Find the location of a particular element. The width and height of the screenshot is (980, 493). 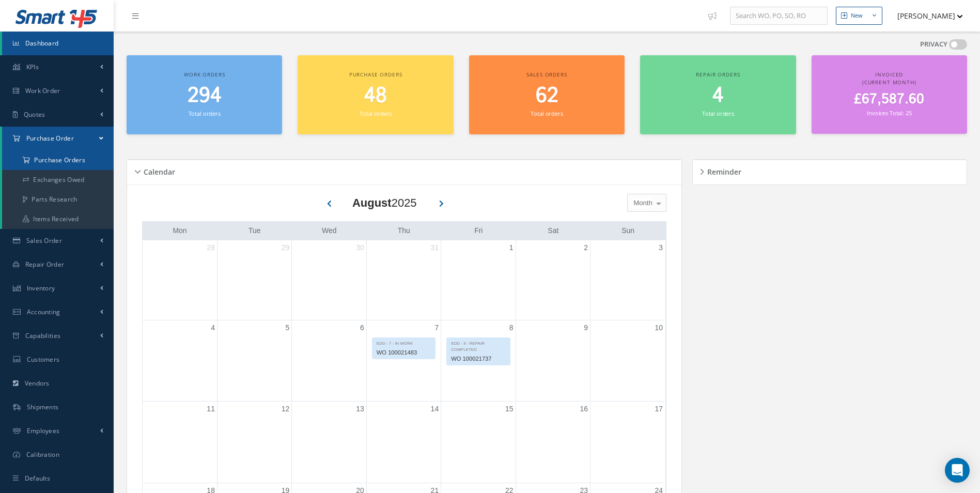

div: New is located at coordinates (856, 16).